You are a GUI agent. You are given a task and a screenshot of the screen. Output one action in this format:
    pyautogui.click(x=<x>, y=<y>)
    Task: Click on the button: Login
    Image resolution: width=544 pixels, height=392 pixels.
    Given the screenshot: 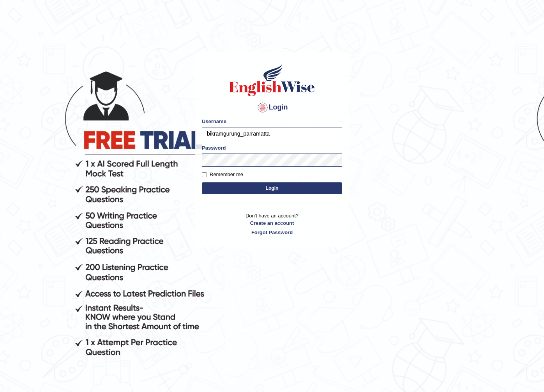 What is the action you would take?
    pyautogui.click(x=272, y=188)
    